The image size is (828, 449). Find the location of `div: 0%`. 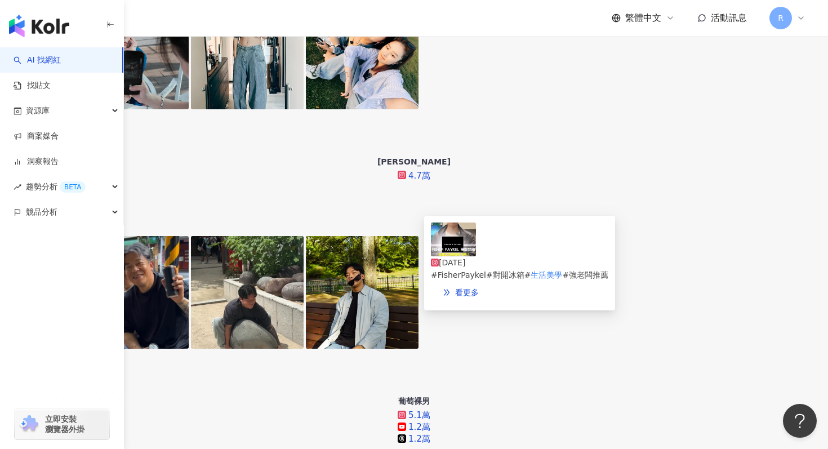

div: 0% is located at coordinates (414, 213).